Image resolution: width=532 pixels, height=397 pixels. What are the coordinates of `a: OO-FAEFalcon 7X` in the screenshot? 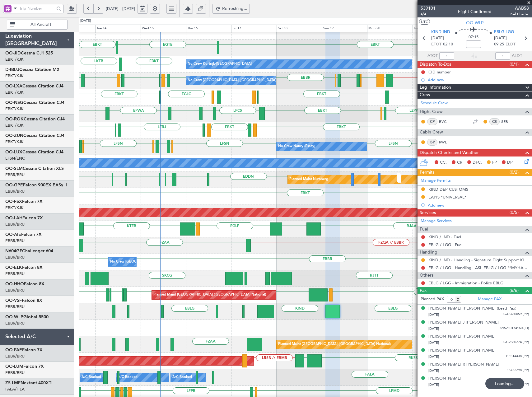 It's located at (24, 350).